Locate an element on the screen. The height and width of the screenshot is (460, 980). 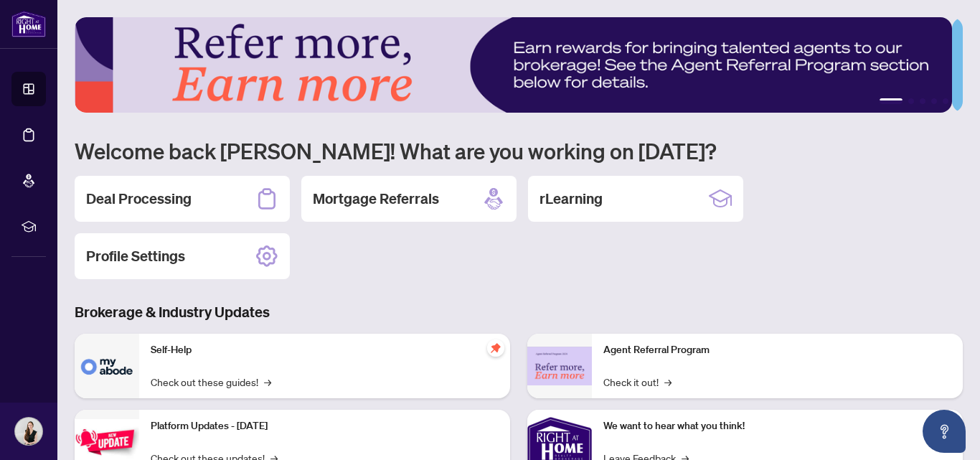
h2: Profile Settings is located at coordinates (136, 256).